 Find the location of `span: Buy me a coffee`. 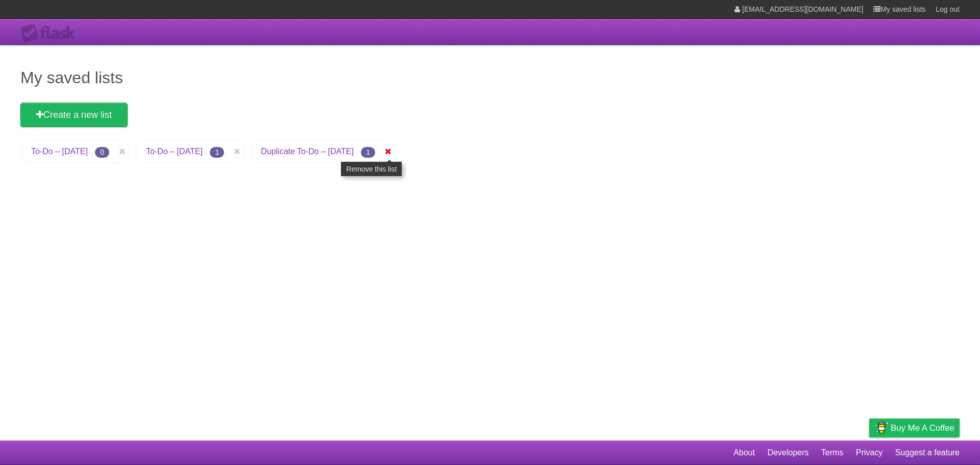

span: Buy me a coffee is located at coordinates (922, 428).